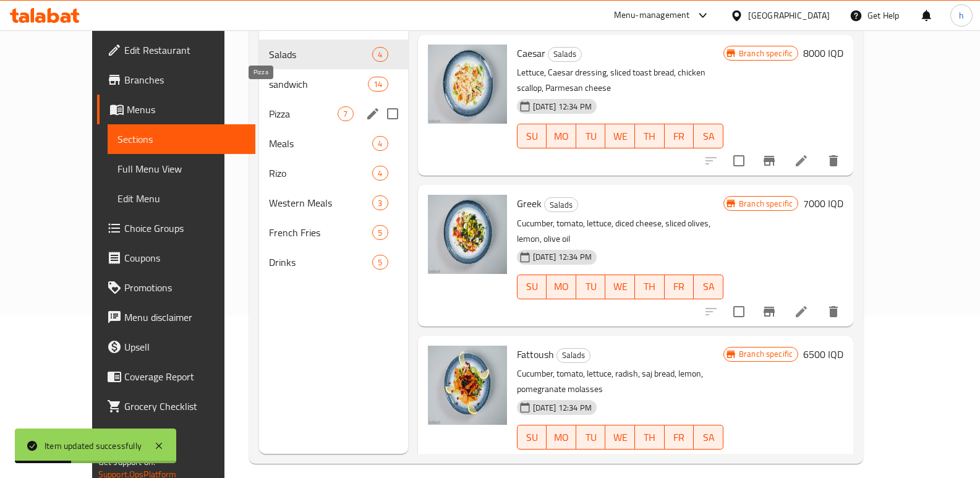 Image resolution: width=980 pixels, height=478 pixels. What do you see at coordinates (709, 286) in the screenshot?
I see `span: SA` at bounding box center [709, 286].